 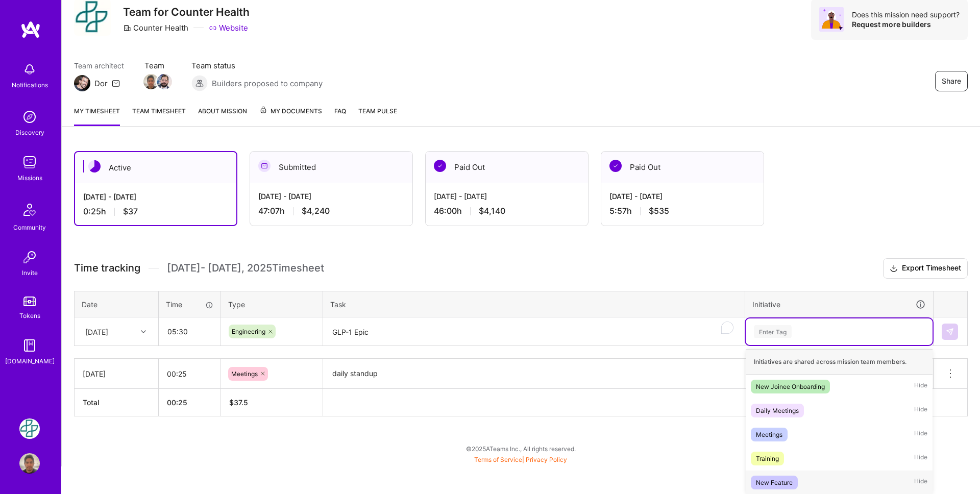 What do you see at coordinates (331, 167) in the screenshot?
I see `div: Submitted` at bounding box center [331, 167].